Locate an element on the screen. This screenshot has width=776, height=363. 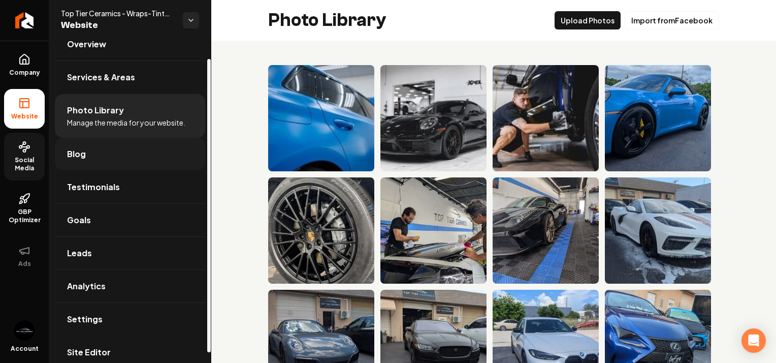
span: Overview is located at coordinates (86, 44).